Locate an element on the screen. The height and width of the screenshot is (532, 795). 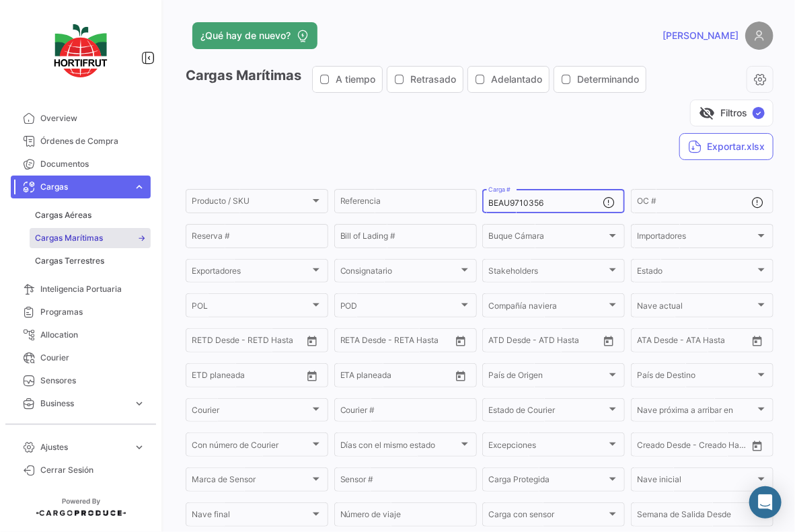
span: Excepciones is located at coordinates (547, 447).